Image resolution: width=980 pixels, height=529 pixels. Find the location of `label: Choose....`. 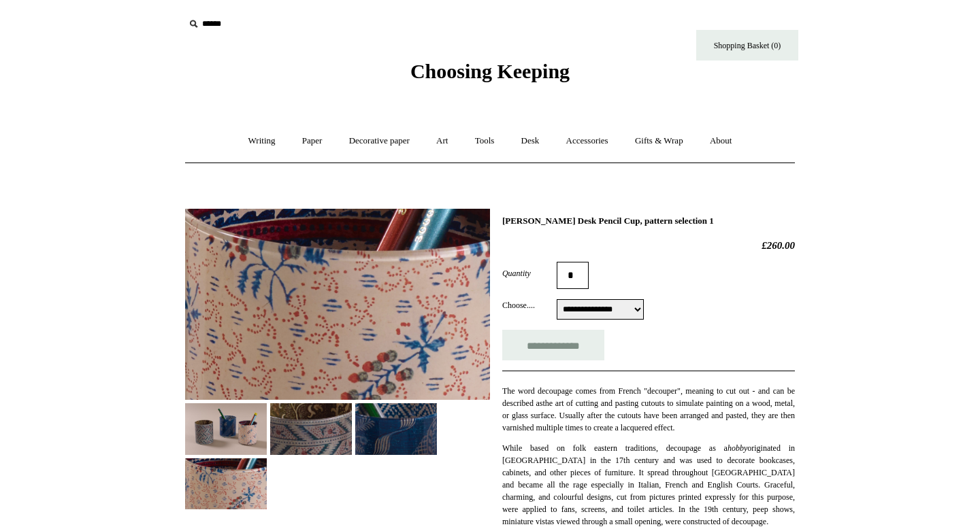

label: Choose.... is located at coordinates (529, 305).